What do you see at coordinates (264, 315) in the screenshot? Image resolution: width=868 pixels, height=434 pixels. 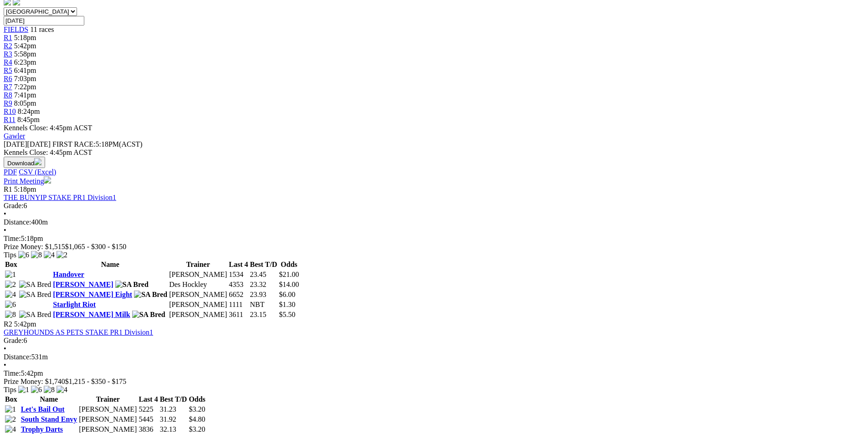 I see `td: 23.15` at bounding box center [264, 315].